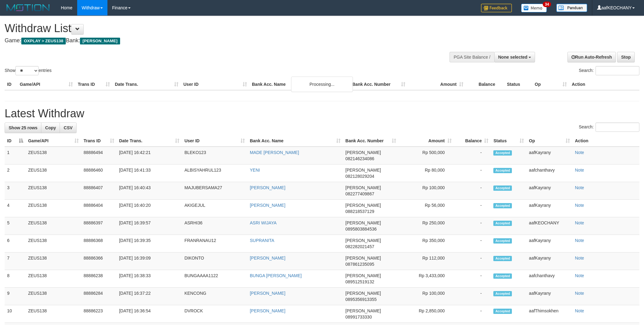 Image resolution: width=644 pixels, height=325 pixels. What do you see at coordinates (15, 141) in the screenshot?
I see `th: ID: activate to sort column descending` at bounding box center [15, 141].